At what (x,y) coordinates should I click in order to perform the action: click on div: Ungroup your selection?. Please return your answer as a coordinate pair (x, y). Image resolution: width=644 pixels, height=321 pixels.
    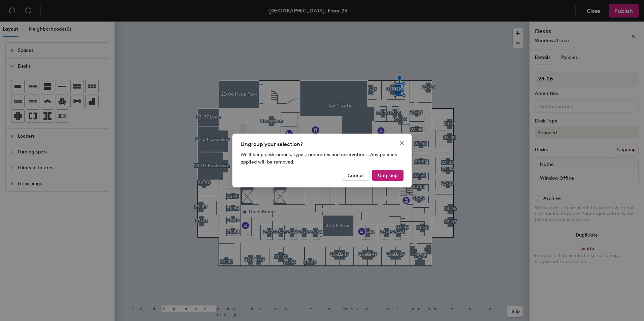
    Looking at the image, I should click on (322, 144).